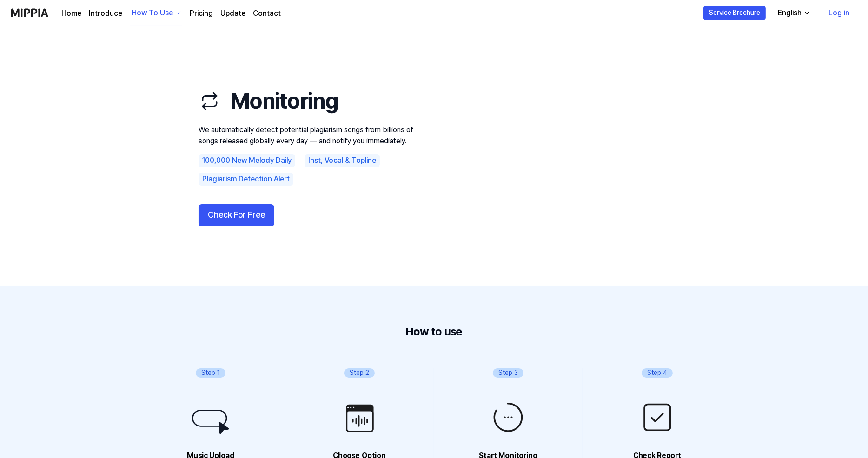 The image size is (868, 458). What do you see at coordinates (734, 13) in the screenshot?
I see `button: Service Brochure` at bounding box center [734, 13].